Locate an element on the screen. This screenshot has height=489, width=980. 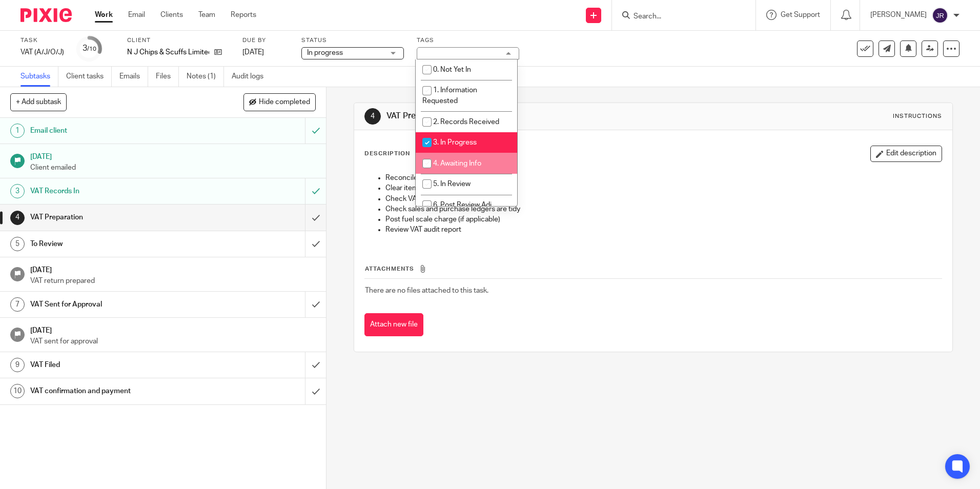
small: /10 is located at coordinates (92, 49).